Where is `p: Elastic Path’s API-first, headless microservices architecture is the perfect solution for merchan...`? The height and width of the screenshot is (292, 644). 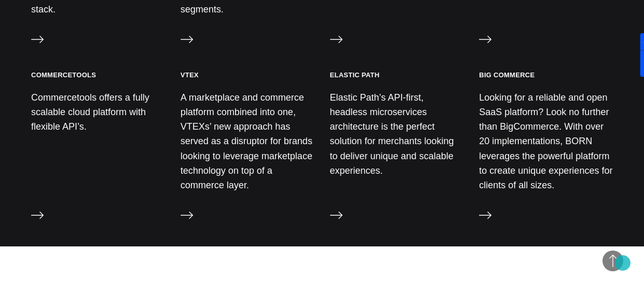
p: Elastic Path’s API-first, headless microservices architecture is the perfect solution for merchan... is located at coordinates (397, 134).